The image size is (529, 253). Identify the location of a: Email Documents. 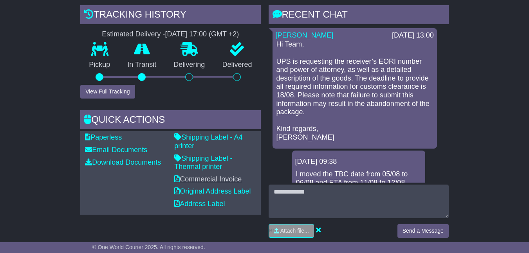
(116, 150).